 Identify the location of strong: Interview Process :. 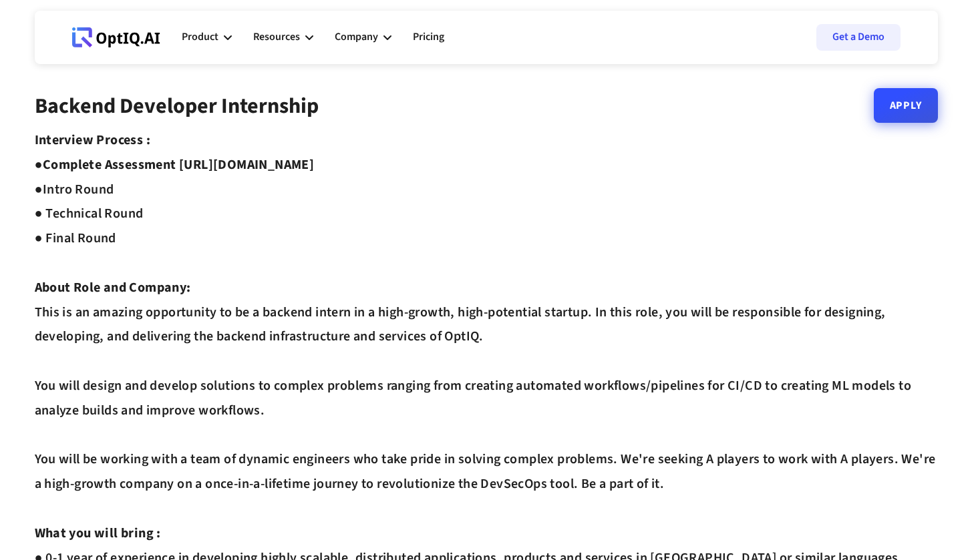
(92, 140).